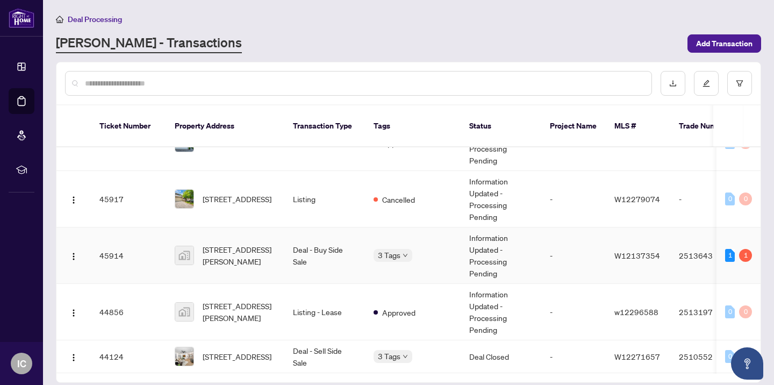 Image resolution: width=774 pixels, height=385 pixels. Describe the element at coordinates (724, 44) in the screenshot. I see `span: Add Transaction` at that location.